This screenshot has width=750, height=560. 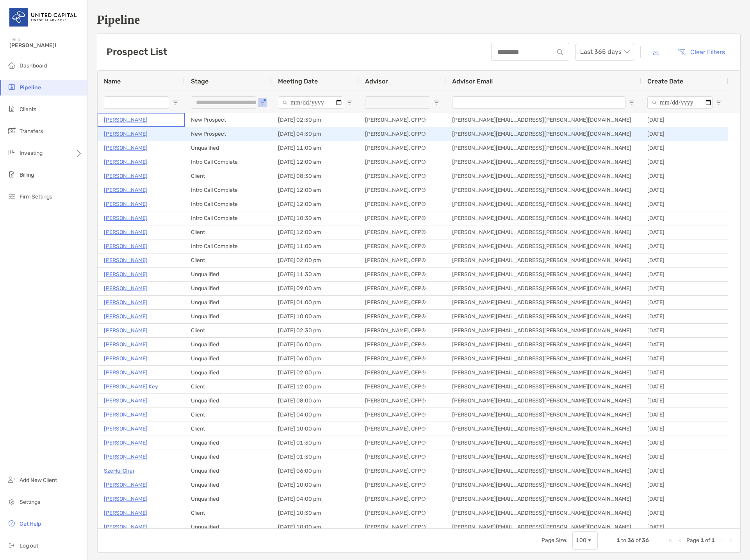 What do you see at coordinates (12, 524) in the screenshot?
I see `img: get-help icon` at bounding box center [12, 524].